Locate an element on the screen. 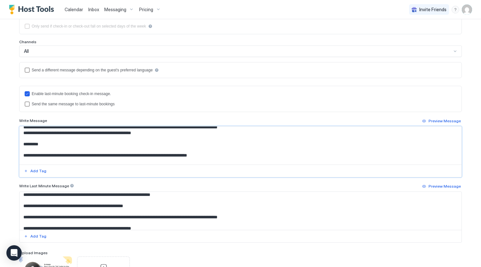  span: Invite Friends is located at coordinates (433, 10).